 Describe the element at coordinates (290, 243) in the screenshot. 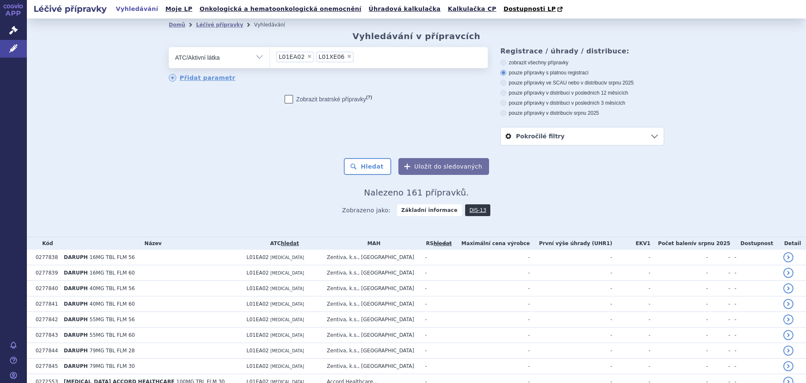

I see `a: hledat` at that location.